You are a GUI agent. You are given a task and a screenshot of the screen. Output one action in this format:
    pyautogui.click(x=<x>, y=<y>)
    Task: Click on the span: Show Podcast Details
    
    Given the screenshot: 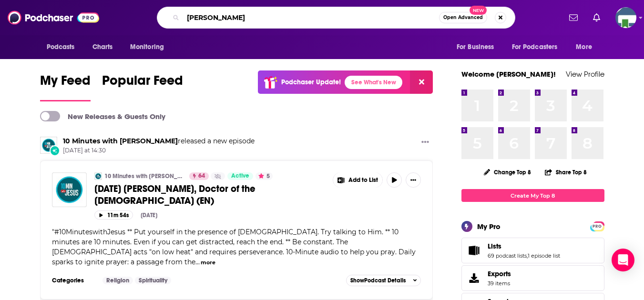 What is the action you would take?
    pyautogui.click(x=378, y=280)
    